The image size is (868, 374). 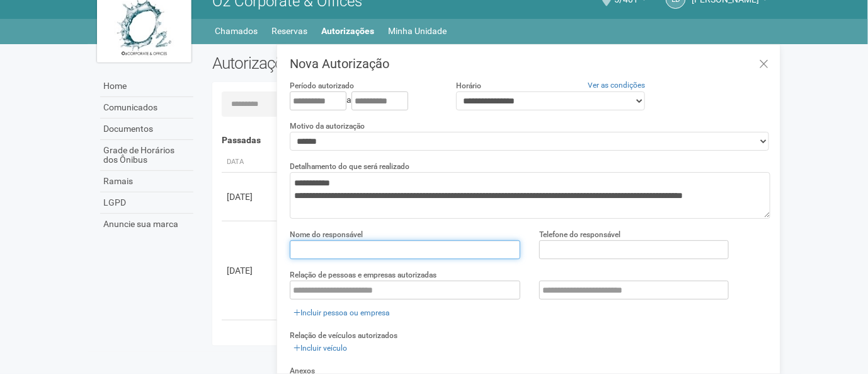 I want to click on a: Incluir pessoa ou empresa, so click(x=341, y=313).